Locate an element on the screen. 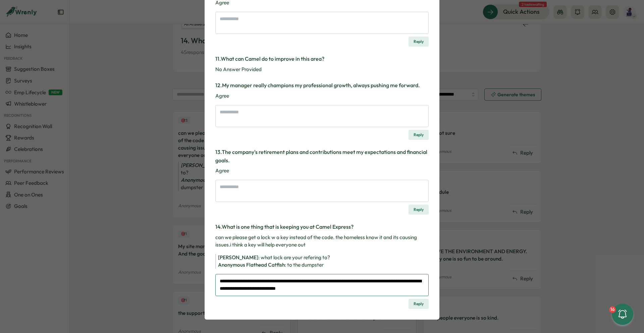 The width and height of the screenshot is (644, 333). p: can we please get a lock w a key instead of the code. the homeless know it and its causing issues... is located at coordinates (322, 241).